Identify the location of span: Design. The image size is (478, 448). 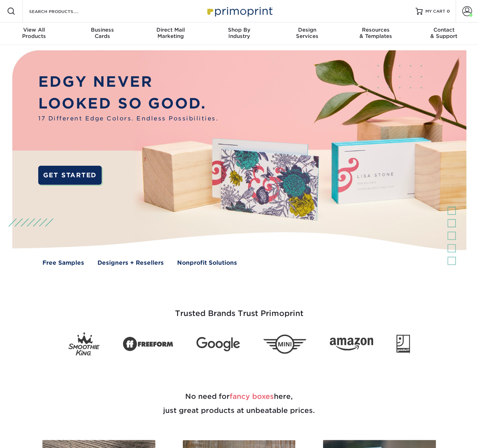
(307, 30).